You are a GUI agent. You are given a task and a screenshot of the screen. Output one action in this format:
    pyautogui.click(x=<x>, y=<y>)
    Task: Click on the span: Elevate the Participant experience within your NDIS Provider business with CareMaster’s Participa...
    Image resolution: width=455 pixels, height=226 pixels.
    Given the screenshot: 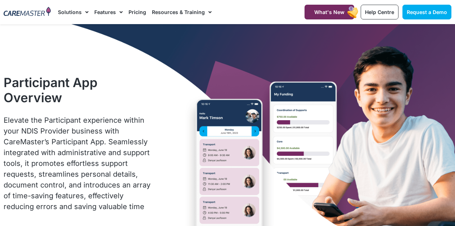 What is the action you would take?
    pyautogui.click(x=77, y=163)
    